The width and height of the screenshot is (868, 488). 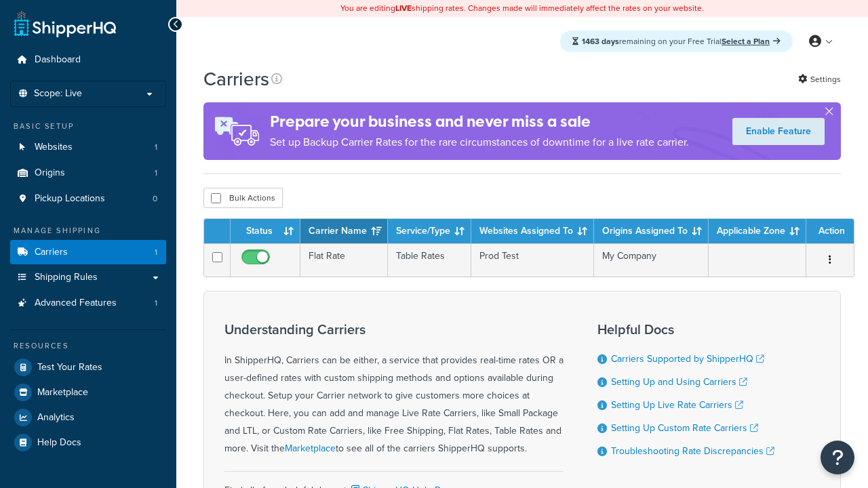 What do you see at coordinates (51, 252) in the screenshot?
I see `span: Carriers` at bounding box center [51, 252].